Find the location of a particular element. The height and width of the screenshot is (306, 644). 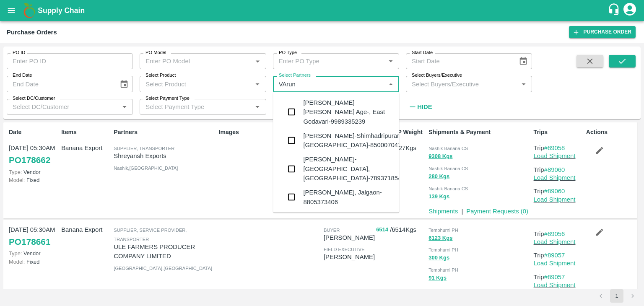

nav: pagination navigation is located at coordinates (617, 296).